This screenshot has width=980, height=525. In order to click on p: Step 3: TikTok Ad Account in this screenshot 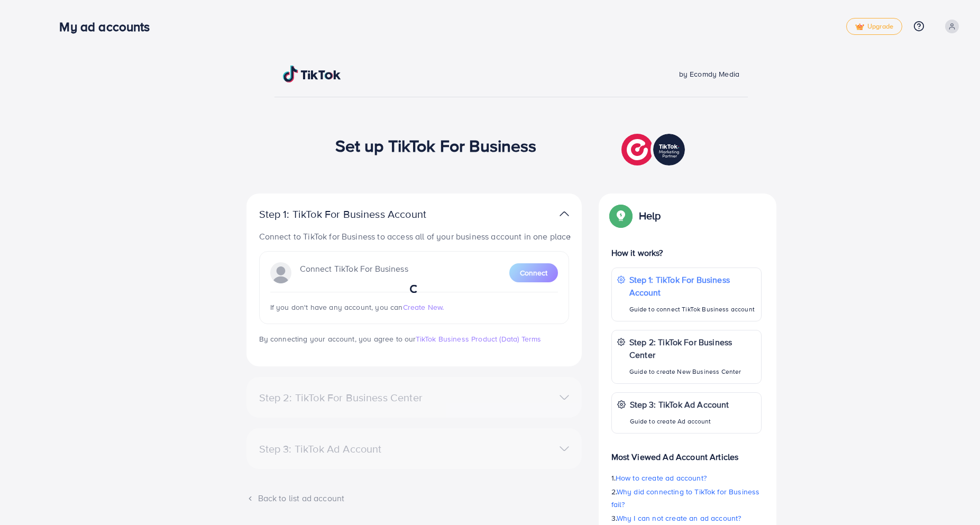, I will do `click(680, 405)`.